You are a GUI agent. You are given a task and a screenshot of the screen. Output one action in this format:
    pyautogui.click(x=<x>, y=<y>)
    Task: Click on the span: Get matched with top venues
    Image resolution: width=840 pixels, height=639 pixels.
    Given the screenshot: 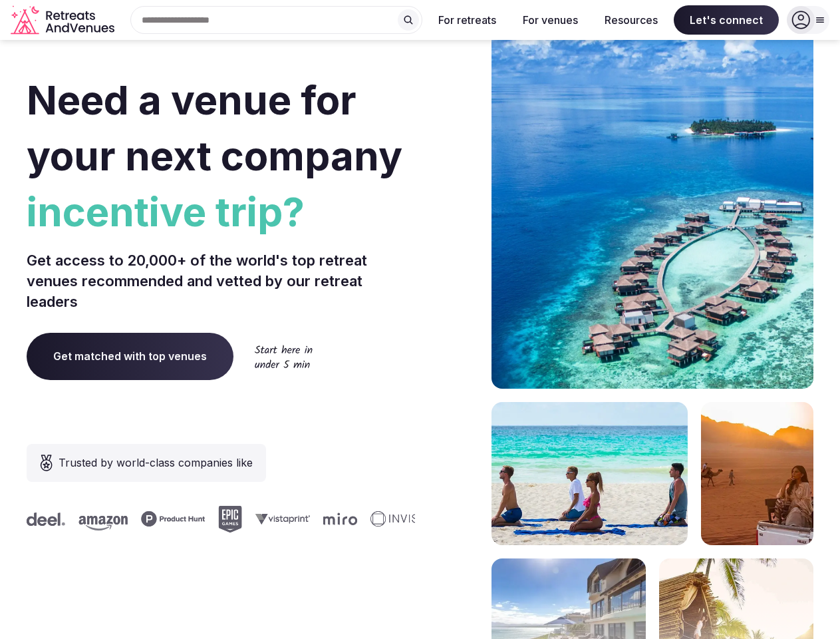 What is the action you would take?
    pyautogui.click(x=130, y=356)
    